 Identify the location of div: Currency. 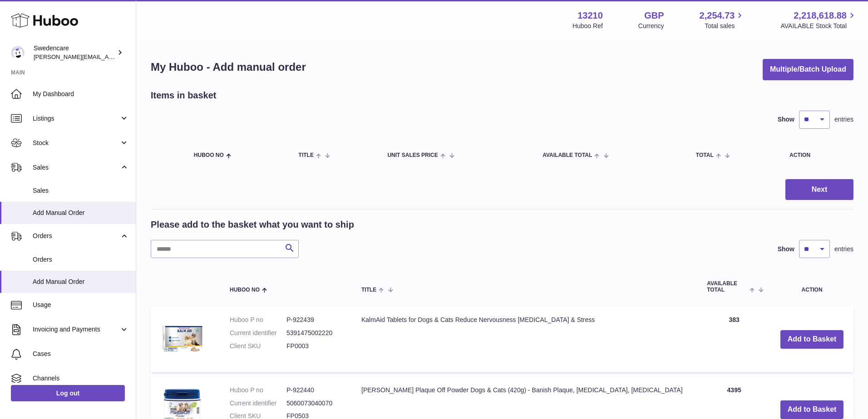
(651, 26).